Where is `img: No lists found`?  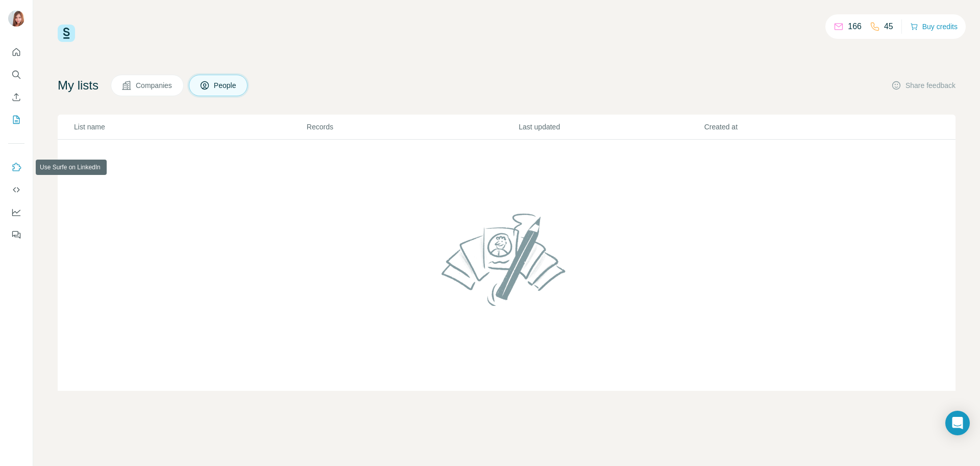 img: No lists found is located at coordinates (507, 259).